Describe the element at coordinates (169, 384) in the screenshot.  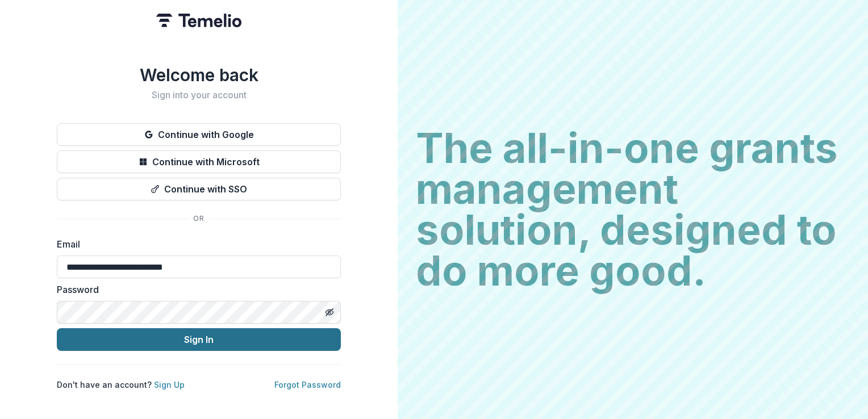
I see `a: Sign Up` at that location.